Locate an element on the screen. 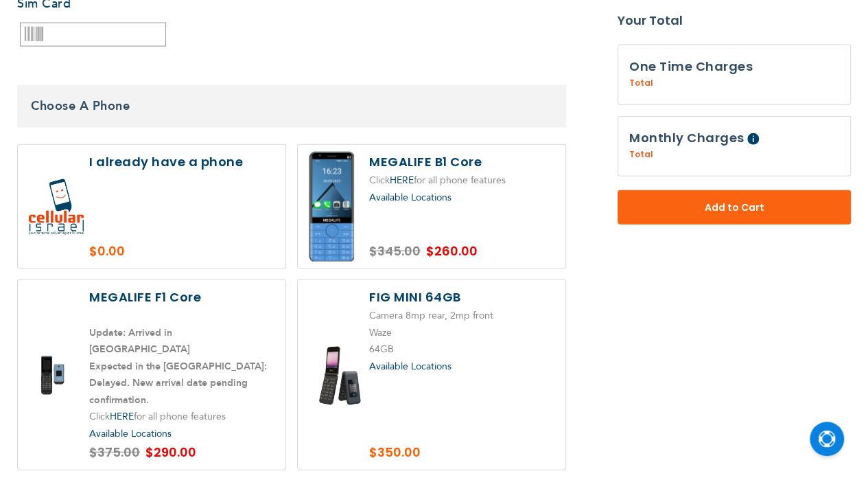 The width and height of the screenshot is (868, 480). button: Add to Cart is located at coordinates (735, 208).